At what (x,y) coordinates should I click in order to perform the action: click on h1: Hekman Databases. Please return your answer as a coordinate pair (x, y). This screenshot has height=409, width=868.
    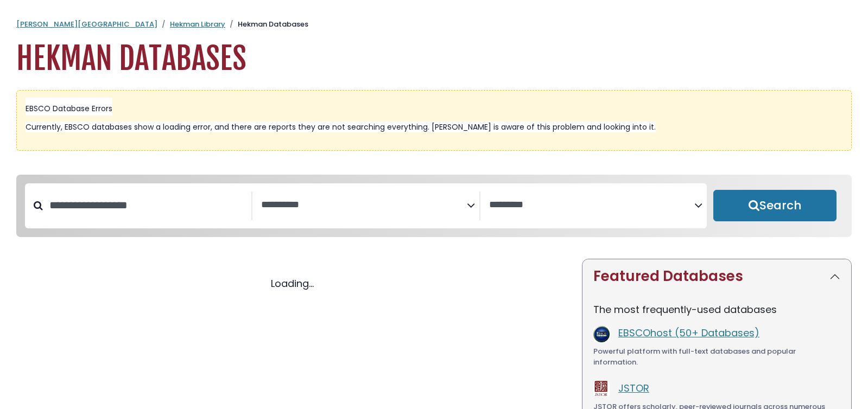
    Looking at the image, I should click on (434, 59).